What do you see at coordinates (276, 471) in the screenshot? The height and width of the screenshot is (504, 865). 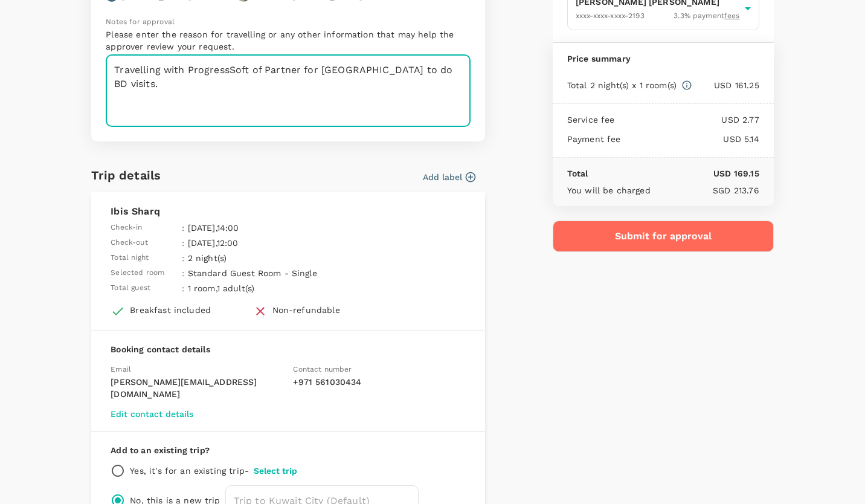 I see `button: Select trip` at bounding box center [276, 471].